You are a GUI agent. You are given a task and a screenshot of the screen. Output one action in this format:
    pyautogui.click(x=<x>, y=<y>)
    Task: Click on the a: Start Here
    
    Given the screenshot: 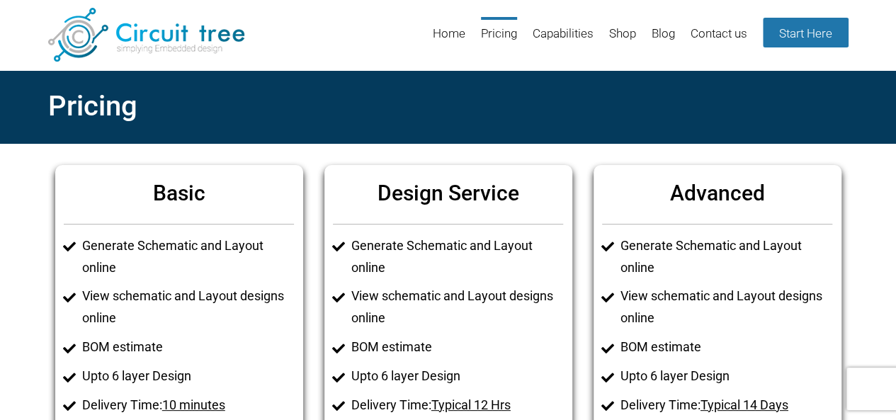 What is the action you would take?
    pyautogui.click(x=805, y=33)
    